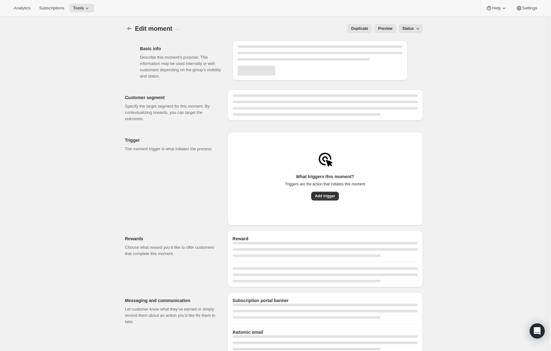 This screenshot has height=351, width=551. What do you see at coordinates (359, 29) in the screenshot?
I see `span: Duplicate` at bounding box center [359, 29].